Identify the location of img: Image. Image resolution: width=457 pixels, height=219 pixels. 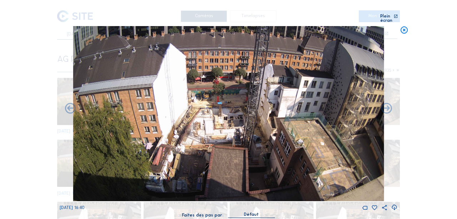
(228, 113).